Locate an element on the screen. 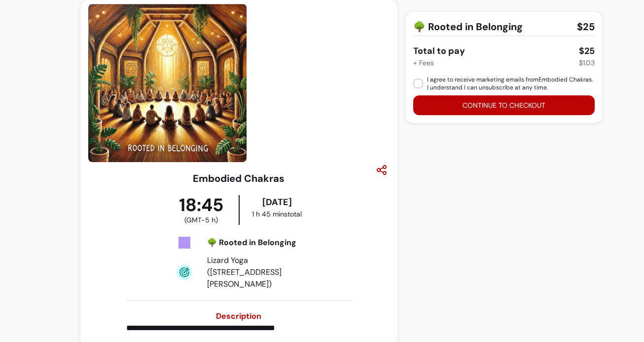 The image size is (644, 342). img: Tickets Icon is located at coordinates (184, 243).